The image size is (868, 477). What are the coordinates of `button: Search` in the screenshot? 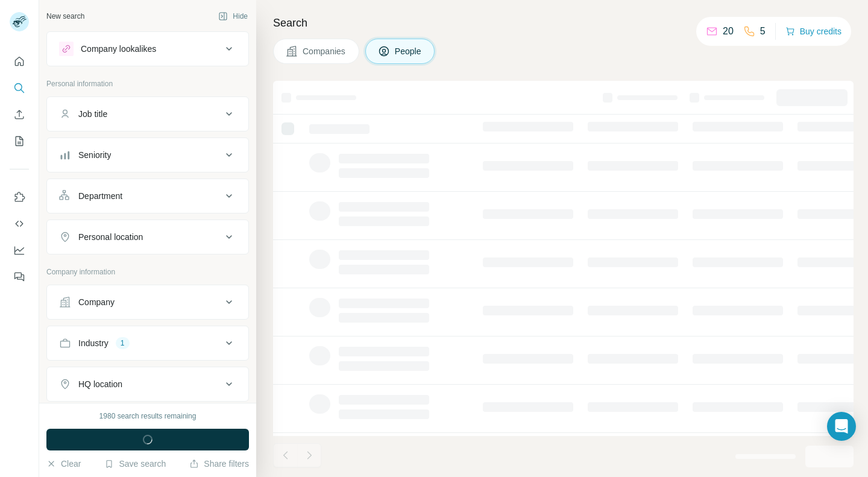 It's located at (19, 88).